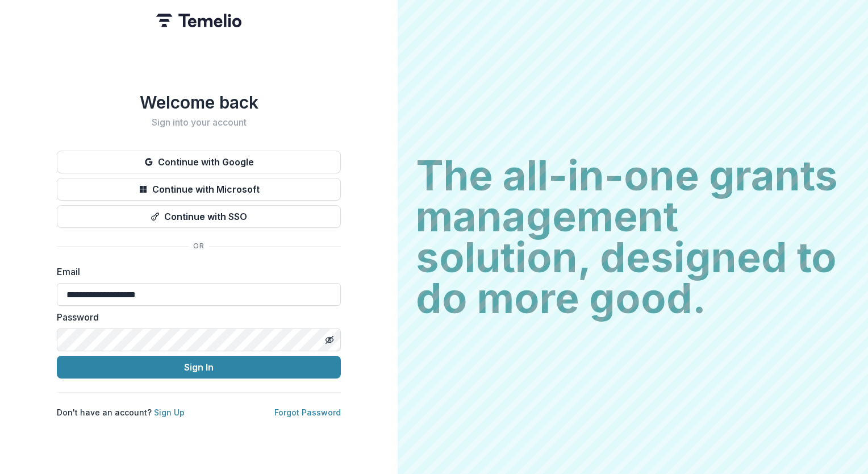  Describe the element at coordinates (308, 412) in the screenshot. I see `a: Forgot Password` at that location.